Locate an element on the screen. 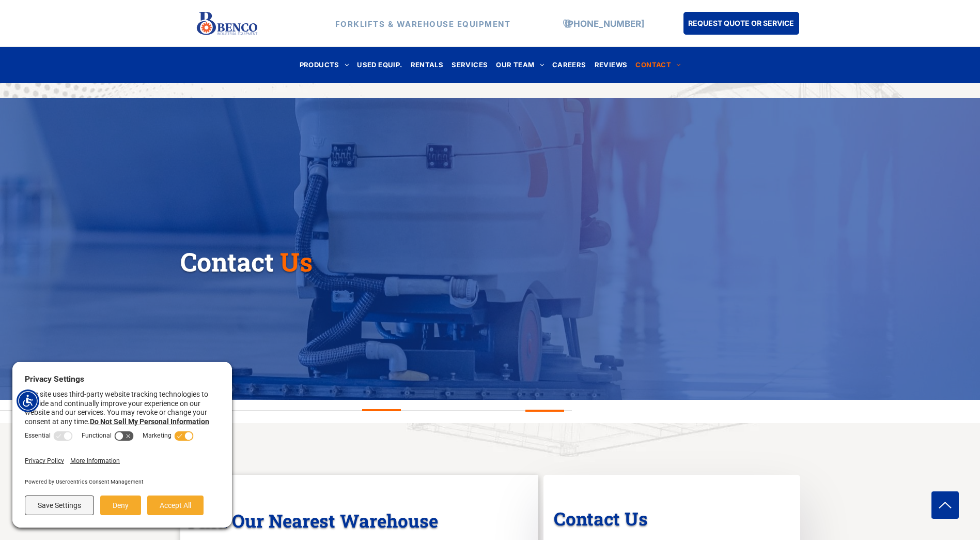 The height and width of the screenshot is (540, 980). a: CONTACT is located at coordinates (657, 65).